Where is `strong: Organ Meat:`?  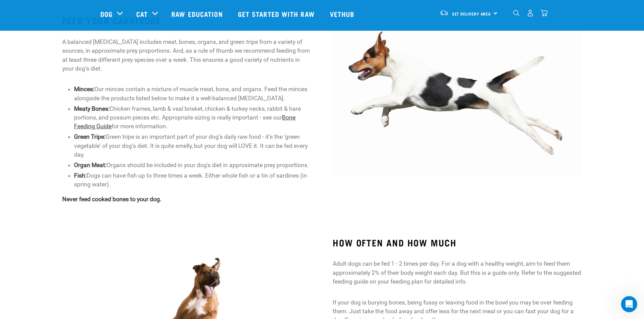 strong: Organ Meat: is located at coordinates (90, 165).